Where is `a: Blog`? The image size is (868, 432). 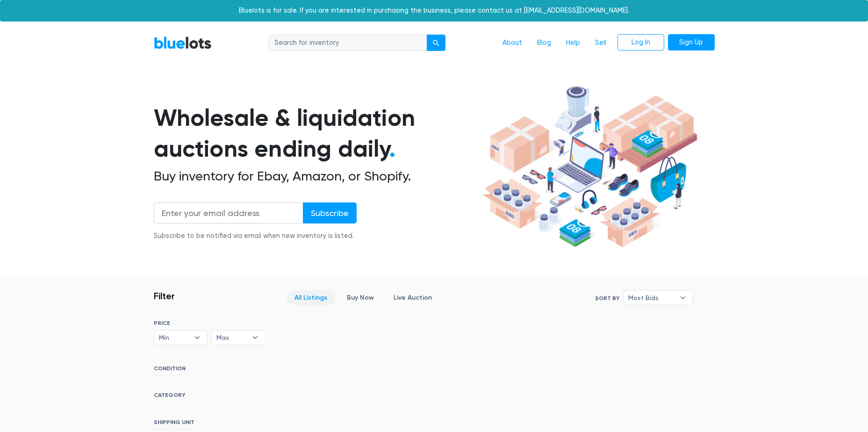
a: Blog is located at coordinates (544, 43).